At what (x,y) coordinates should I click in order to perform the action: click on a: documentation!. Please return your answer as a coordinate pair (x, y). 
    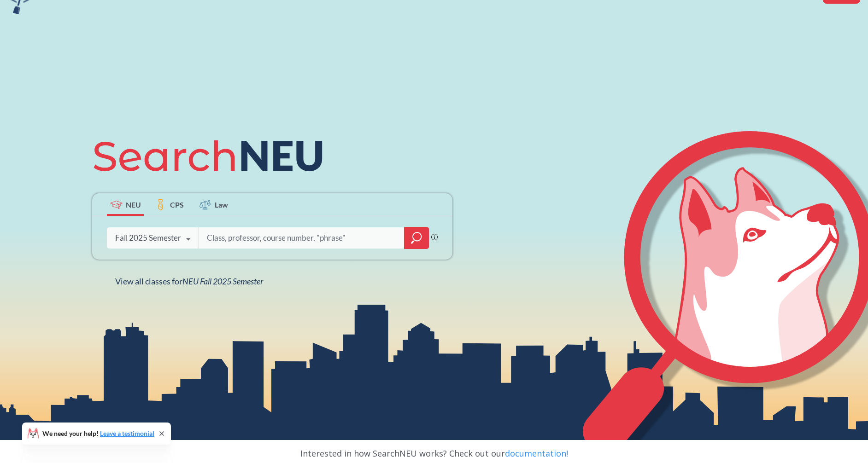
    Looking at the image, I should click on (536, 454).